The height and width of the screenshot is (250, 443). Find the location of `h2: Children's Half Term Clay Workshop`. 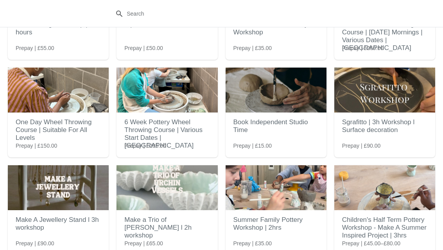

h2: Children's Half Term Clay Workshop is located at coordinates (276, 29).